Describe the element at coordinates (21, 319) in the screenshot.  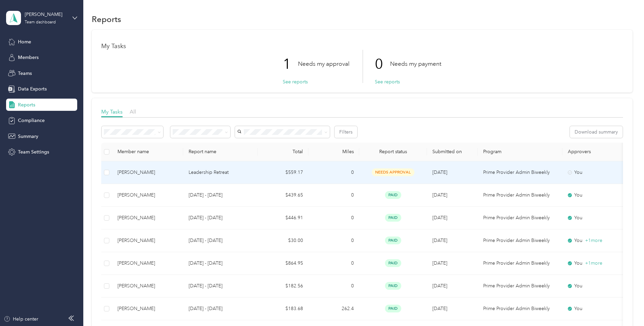
I see `div: Help center` at that location.